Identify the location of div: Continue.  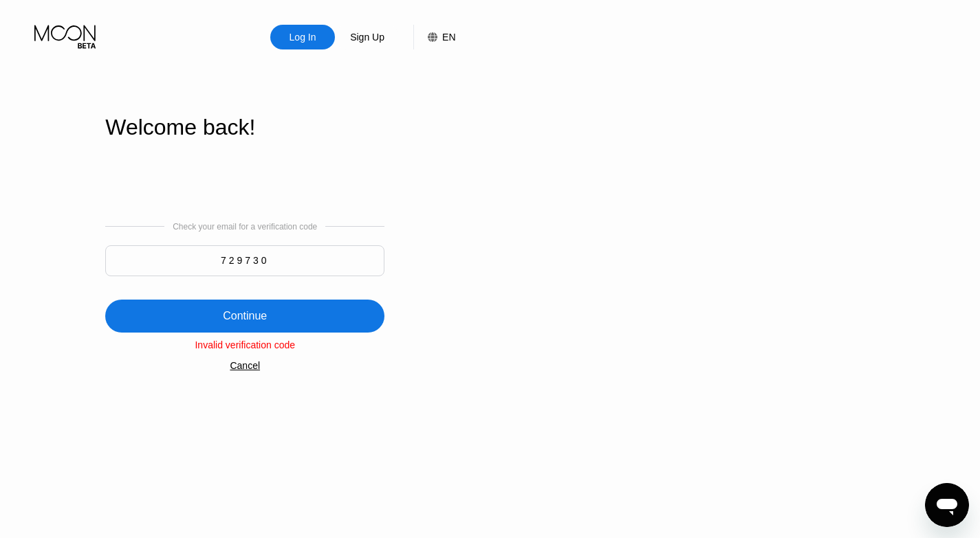
(245, 316).